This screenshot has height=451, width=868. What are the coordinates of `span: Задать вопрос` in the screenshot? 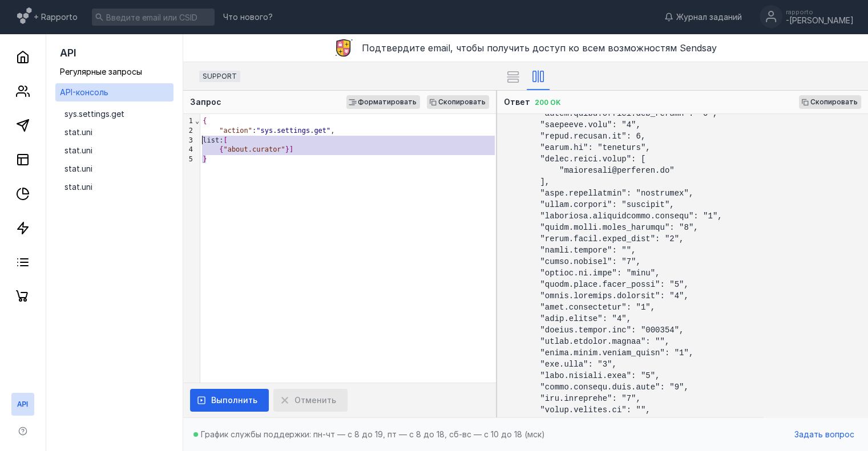 It's located at (824, 435).